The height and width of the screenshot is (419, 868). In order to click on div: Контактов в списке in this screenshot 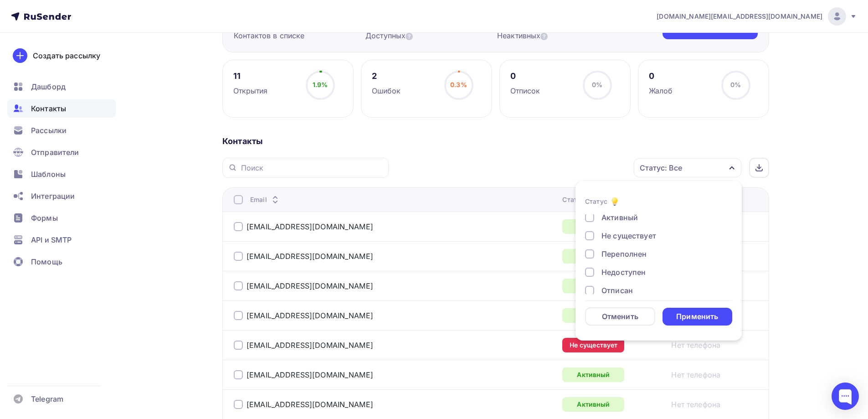, I will do `click(299, 35)`.